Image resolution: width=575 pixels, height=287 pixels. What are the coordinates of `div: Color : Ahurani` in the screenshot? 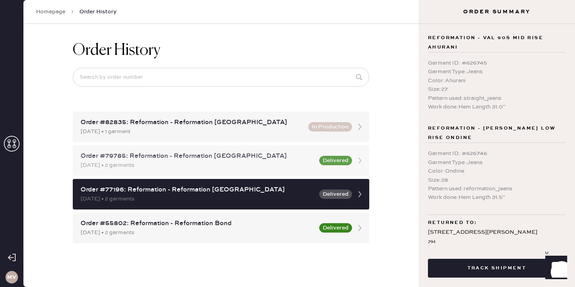 It's located at (497, 81).